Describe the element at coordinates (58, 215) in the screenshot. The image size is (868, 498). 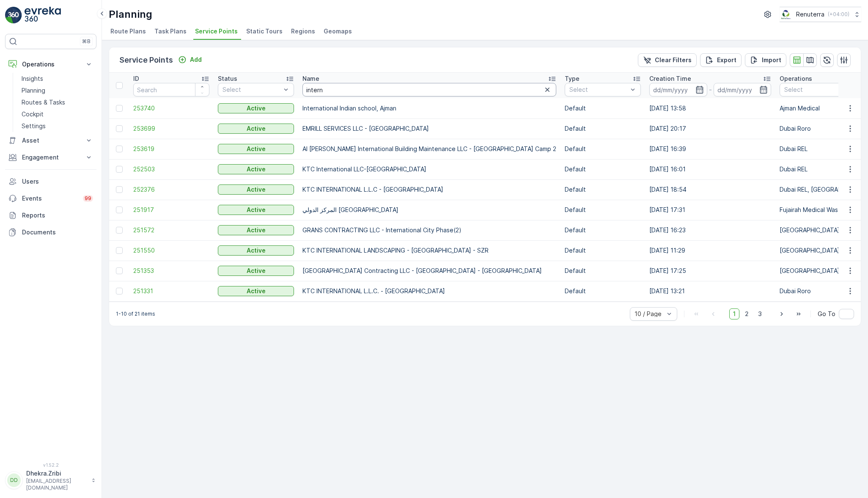
I see `p: Reports` at that location.